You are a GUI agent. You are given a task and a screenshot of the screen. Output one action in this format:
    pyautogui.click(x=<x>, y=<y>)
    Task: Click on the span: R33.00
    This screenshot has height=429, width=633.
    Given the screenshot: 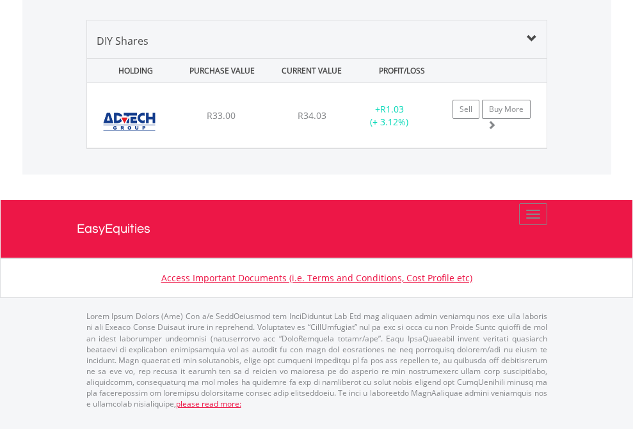 What is the action you would take?
    pyautogui.click(x=221, y=115)
    